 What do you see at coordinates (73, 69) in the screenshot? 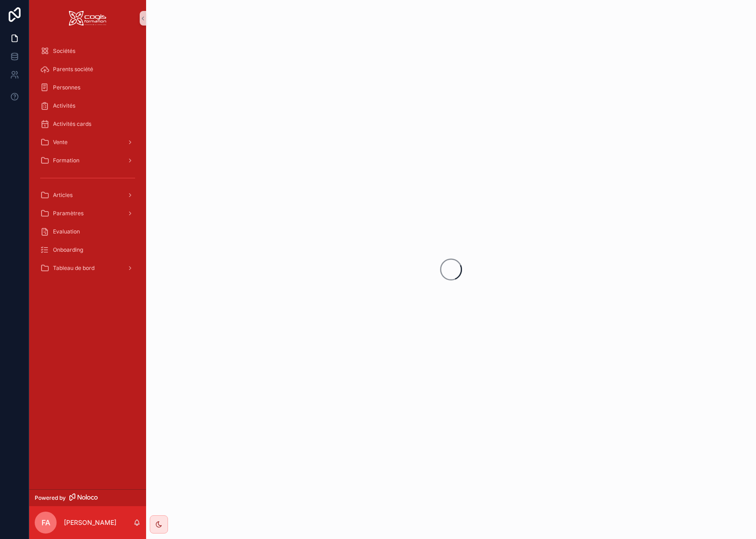
I see `span: Parents société` at bounding box center [73, 69].